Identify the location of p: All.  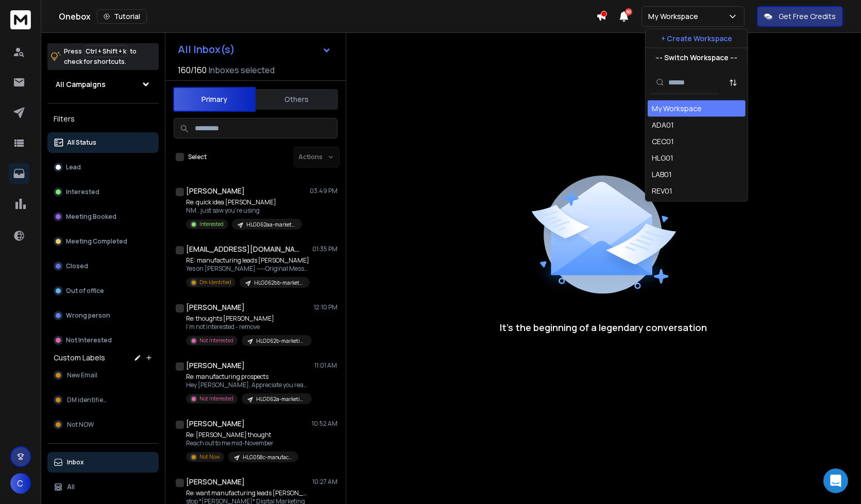
(71, 487).